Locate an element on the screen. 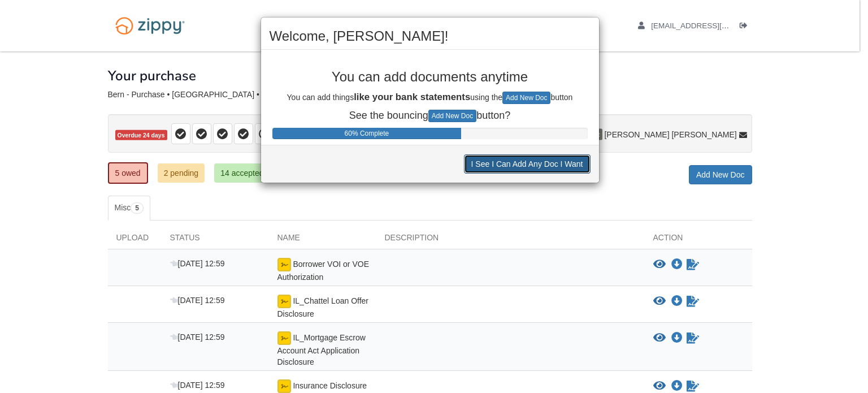 The width and height of the screenshot is (868, 393). div: Progress Bar is located at coordinates (367, 133).